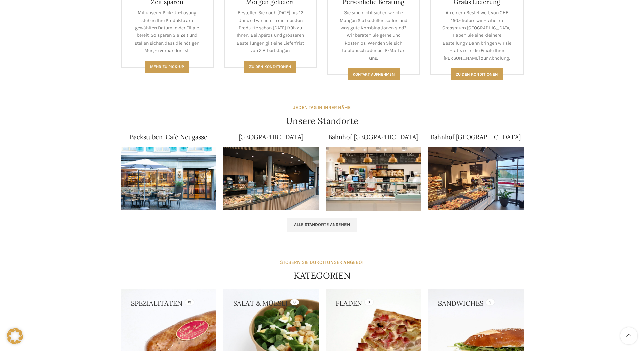 This screenshot has height=351, width=644. I want to click on span: Zu den Konditionen, so click(270, 66).